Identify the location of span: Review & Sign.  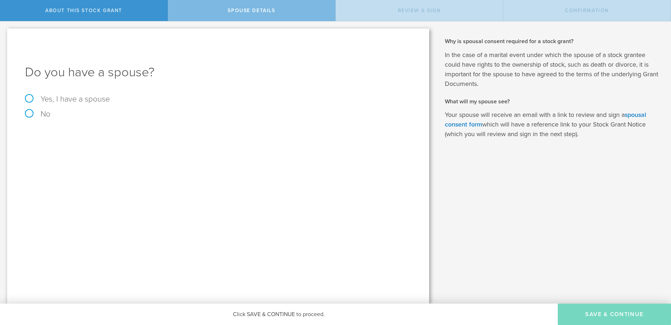
(419, 10).